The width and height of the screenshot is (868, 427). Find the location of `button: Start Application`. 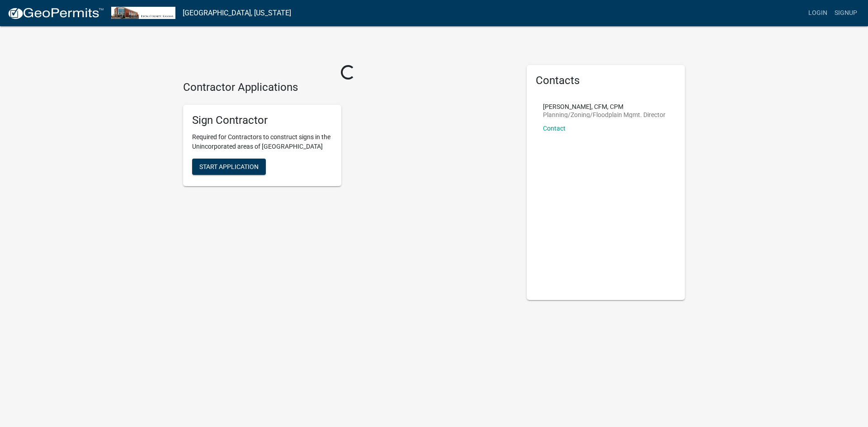

button: Start Application is located at coordinates (229, 167).